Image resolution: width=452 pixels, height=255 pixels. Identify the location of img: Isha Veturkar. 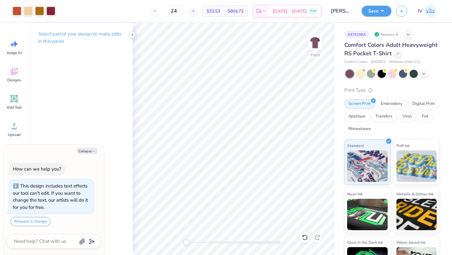
(430, 11).